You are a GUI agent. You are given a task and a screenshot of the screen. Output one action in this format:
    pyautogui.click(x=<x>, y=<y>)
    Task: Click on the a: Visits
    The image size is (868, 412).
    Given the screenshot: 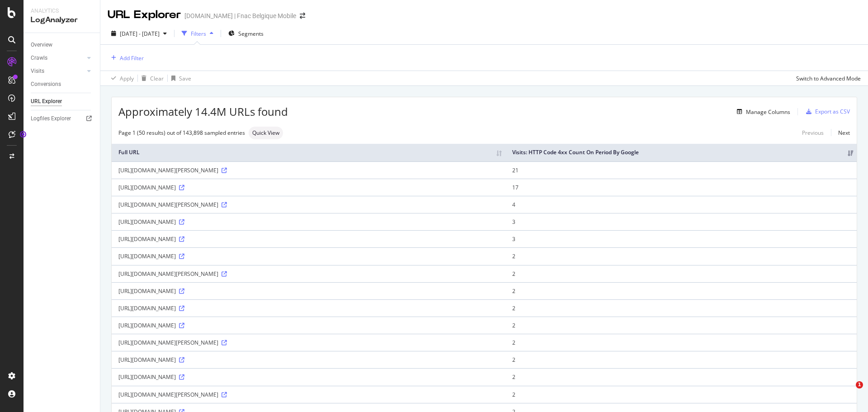 What is the action you would take?
    pyautogui.click(x=57, y=71)
    